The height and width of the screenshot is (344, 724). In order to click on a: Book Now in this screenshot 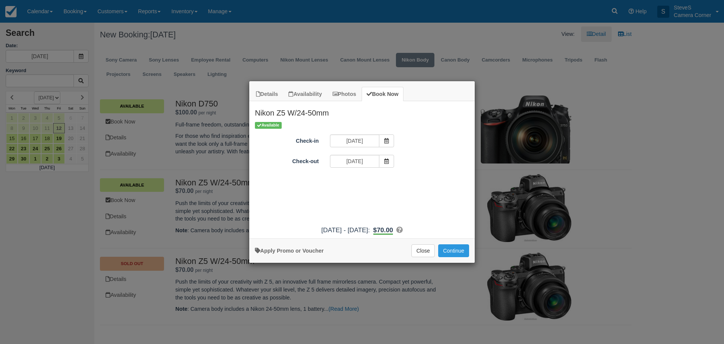, I will do `click(382, 94)`.